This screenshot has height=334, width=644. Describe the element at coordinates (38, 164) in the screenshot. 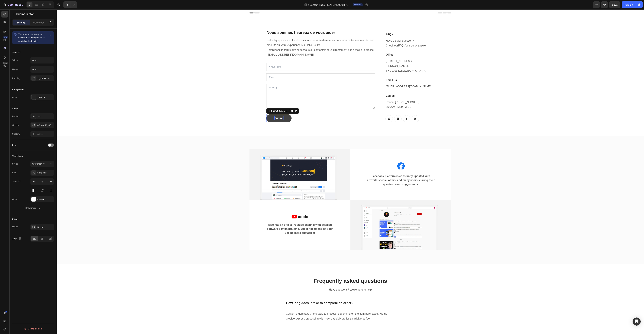

I see `span: Paragraph 1*` at that location.